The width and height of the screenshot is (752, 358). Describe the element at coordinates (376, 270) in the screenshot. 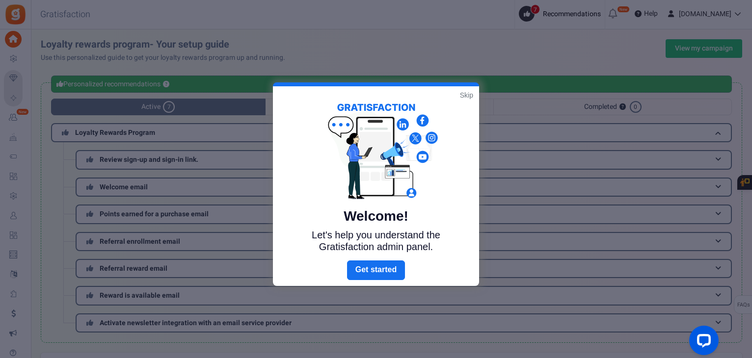

I see `a: Next` at that location.